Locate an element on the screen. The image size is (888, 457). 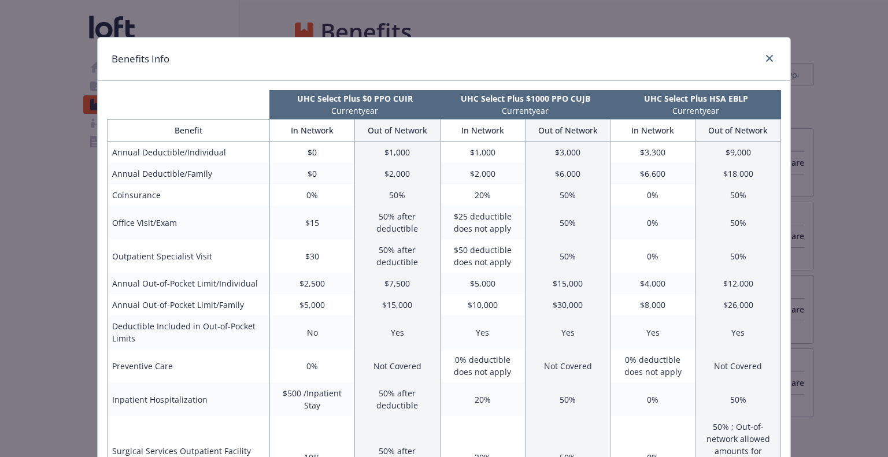
td: Annual Deductible/Individual is located at coordinates (188, 153).